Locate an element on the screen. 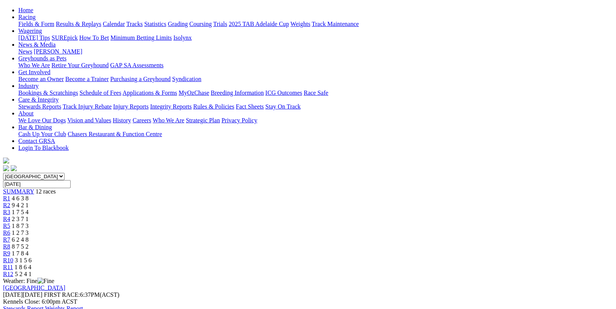 This screenshot has width=616, height=309. a: News is located at coordinates (25, 51).